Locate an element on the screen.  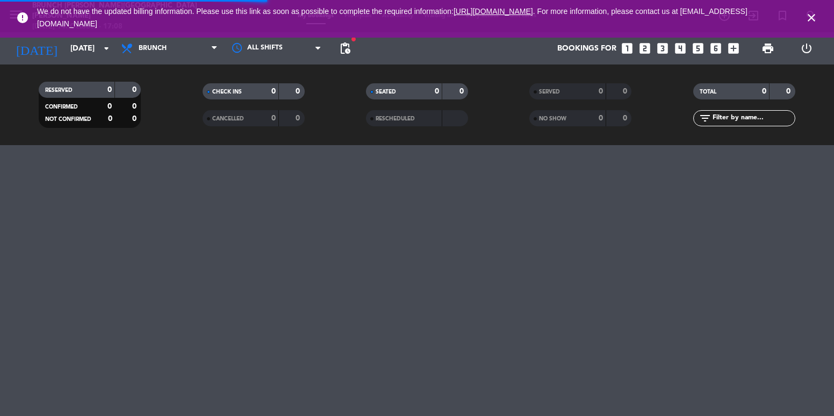
i: looks_6 is located at coordinates (716, 48).